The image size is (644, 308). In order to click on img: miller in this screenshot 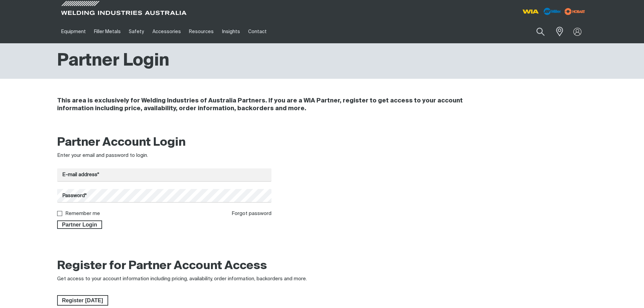, I will do `click(575, 12)`.